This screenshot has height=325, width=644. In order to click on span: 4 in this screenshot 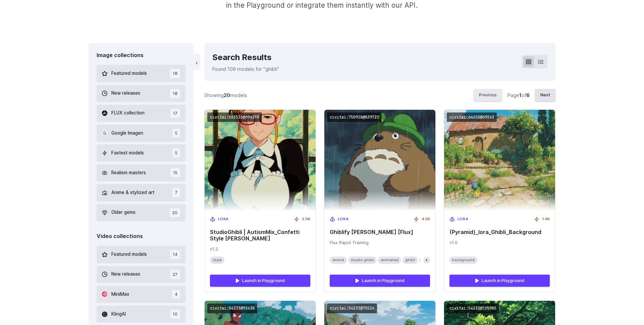, I will do `click(176, 294)`.